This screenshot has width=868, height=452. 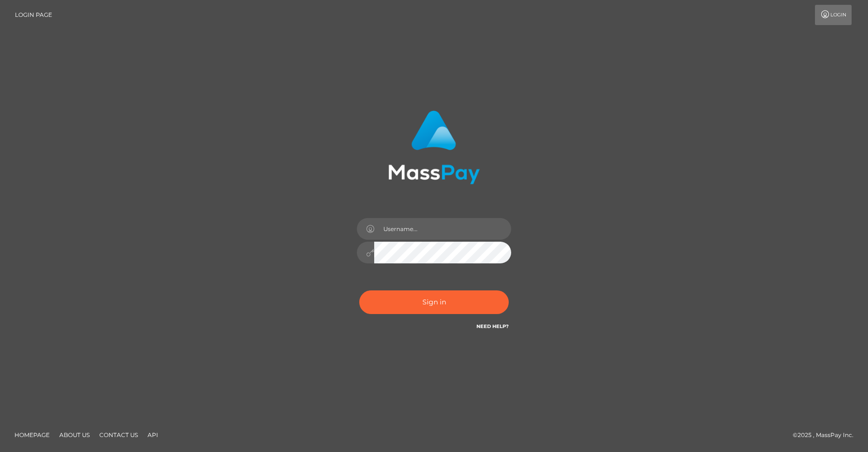 What do you see at coordinates (434, 147) in the screenshot?
I see `img: MassPay Login` at bounding box center [434, 147].